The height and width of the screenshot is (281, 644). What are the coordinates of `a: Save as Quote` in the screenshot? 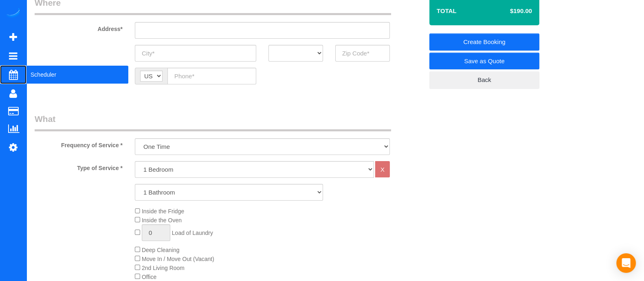 It's located at (485, 61).